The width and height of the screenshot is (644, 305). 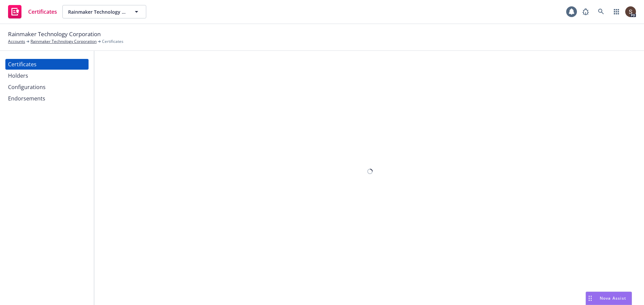 I want to click on div: Endorsements, so click(x=27, y=99).